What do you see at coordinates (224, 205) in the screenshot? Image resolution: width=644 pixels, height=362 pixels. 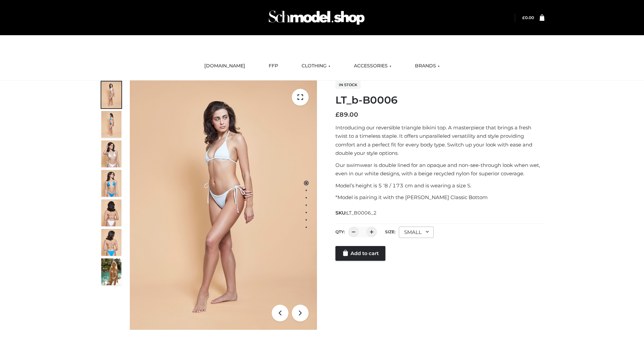 I see `img: LT_b-B0006` at bounding box center [224, 205].